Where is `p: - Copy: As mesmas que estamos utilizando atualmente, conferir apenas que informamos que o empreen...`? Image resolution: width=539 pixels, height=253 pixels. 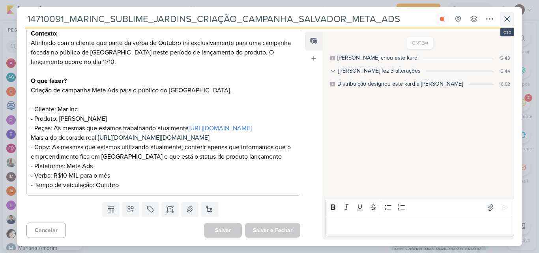 p: - Copy: As mesmas que estamos utilizando atualmente, conferir apenas que informamos que o empreen... is located at coordinates (163, 166).